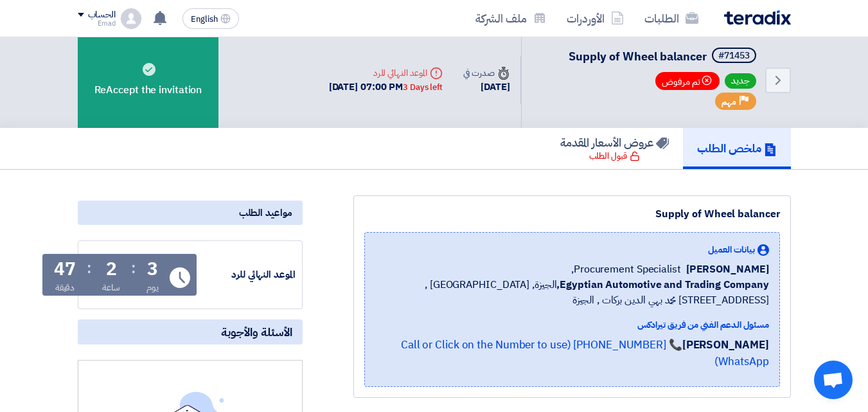 Image resolution: width=868 pixels, height=412 pixels. Describe the element at coordinates (757, 17) in the screenshot. I see `img: Teradix logo` at that location.